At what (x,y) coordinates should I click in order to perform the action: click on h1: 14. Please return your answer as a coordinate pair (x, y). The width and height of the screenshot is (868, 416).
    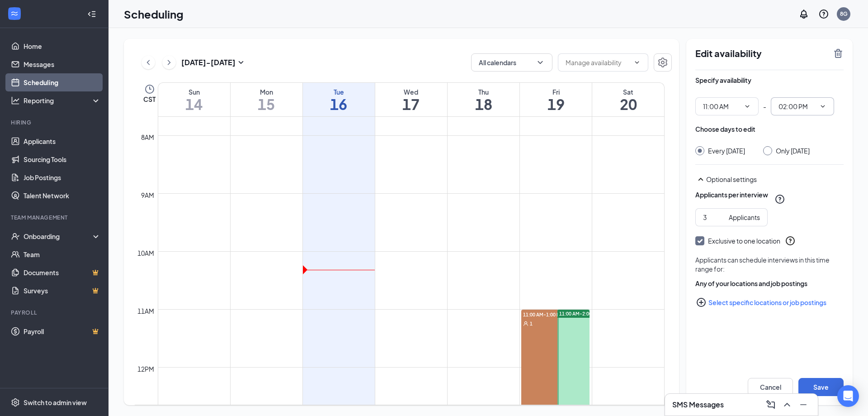
    Looking at the image, I should click on (194, 104).